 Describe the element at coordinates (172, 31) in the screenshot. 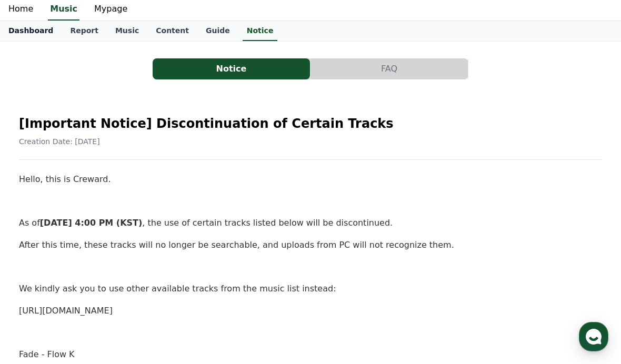

I see `a: Content` at that location.